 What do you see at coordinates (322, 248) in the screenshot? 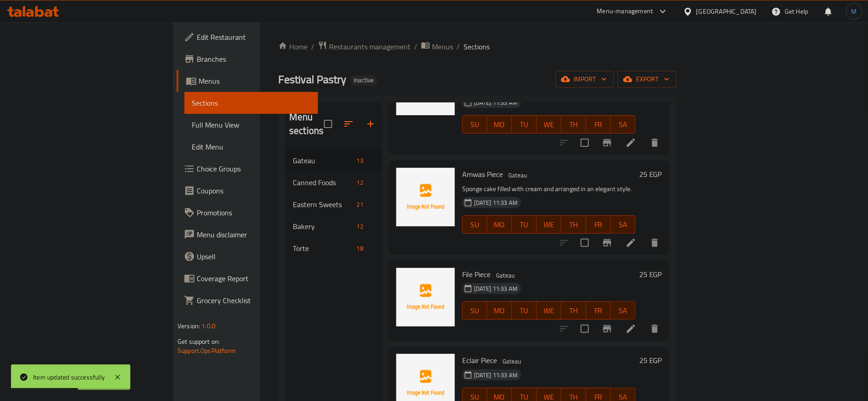
I see `div: Torte` at bounding box center [322, 248].